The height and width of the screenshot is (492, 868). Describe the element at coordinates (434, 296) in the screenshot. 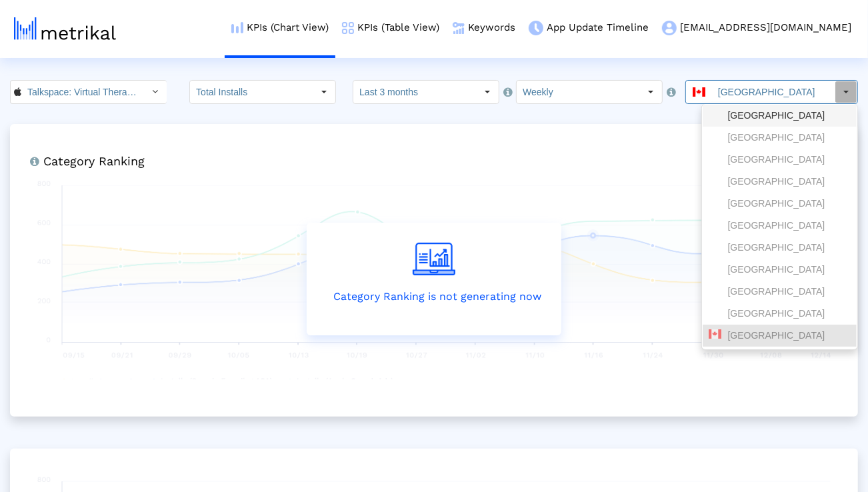

I see `p: Category Ranking is not generating now` at that location.